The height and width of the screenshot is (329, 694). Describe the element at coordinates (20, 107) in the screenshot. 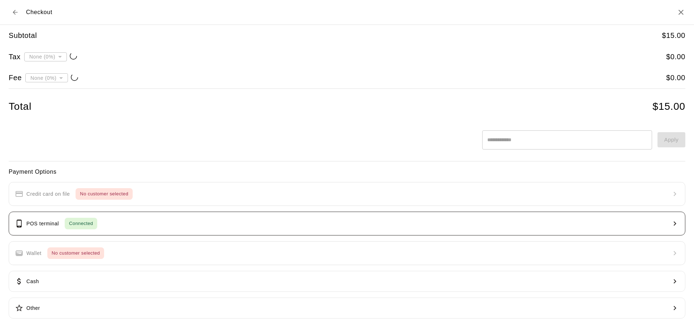

I see `h4: Total` at that location.